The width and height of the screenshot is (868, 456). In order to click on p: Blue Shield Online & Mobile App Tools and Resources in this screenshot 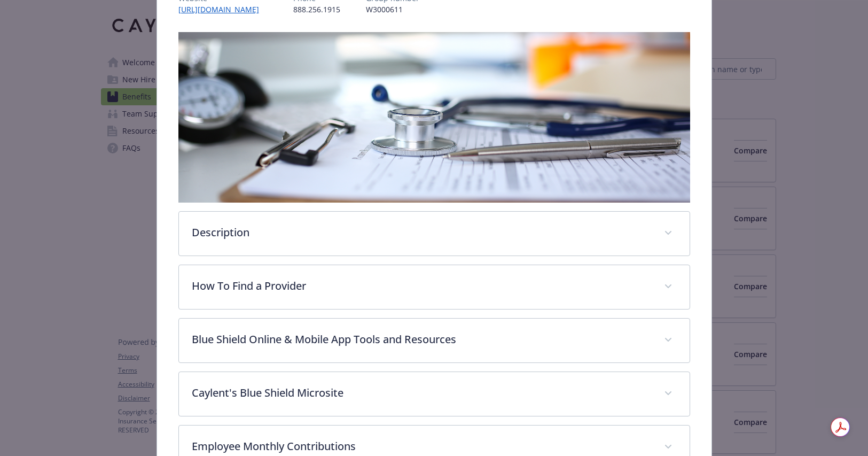, I will do `click(421, 339)`.